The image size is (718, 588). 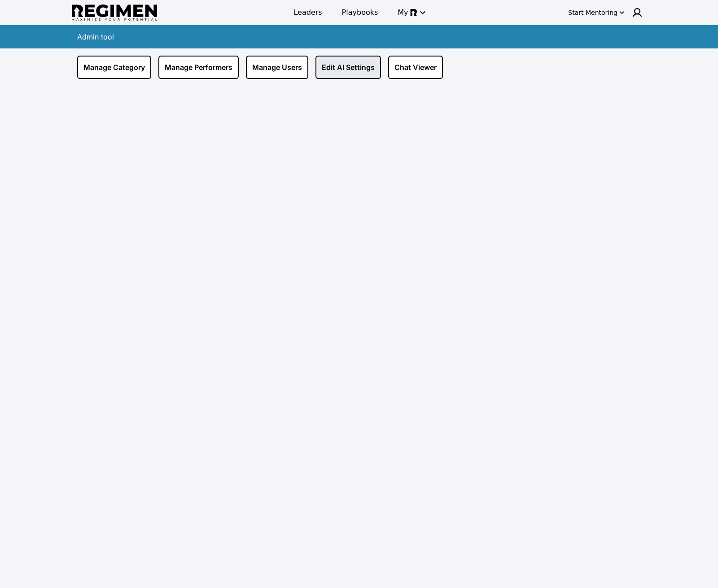 What do you see at coordinates (593, 13) in the screenshot?
I see `div: Start Mentoring` at bounding box center [593, 13].